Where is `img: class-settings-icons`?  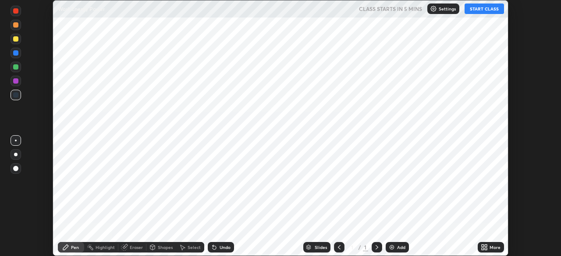
img: class-settings-icons is located at coordinates (433, 9).